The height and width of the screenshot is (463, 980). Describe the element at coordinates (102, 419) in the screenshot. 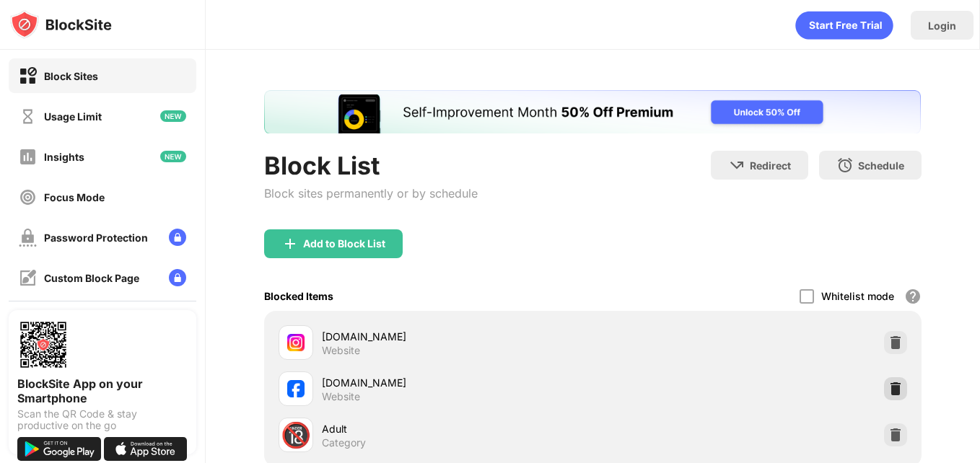

I see `div: Scan the QR Code & stay productive on the go` at that location.